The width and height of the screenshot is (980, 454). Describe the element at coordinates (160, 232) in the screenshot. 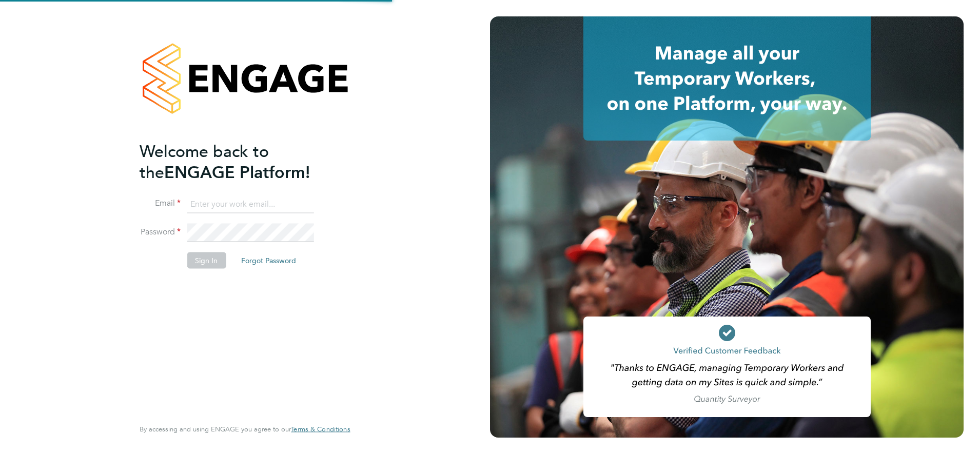

I see `label: Password` at that location.